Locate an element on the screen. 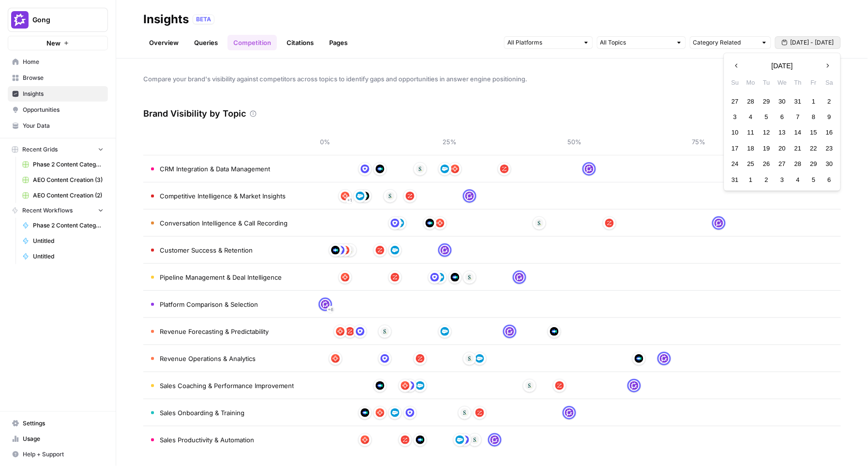  div: Choose Thursday, August 28th, 2025 is located at coordinates (798, 163).